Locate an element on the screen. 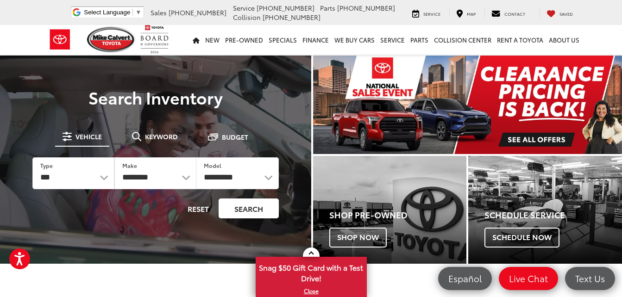 The width and height of the screenshot is (622, 297). button: Search is located at coordinates (249, 208).